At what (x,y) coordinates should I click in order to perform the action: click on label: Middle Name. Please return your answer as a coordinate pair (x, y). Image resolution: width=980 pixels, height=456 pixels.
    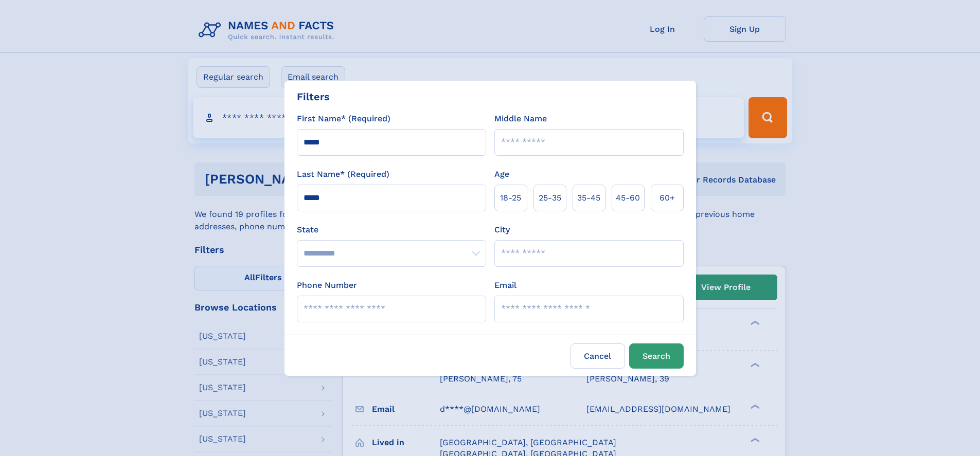
    Looking at the image, I should click on (521, 119).